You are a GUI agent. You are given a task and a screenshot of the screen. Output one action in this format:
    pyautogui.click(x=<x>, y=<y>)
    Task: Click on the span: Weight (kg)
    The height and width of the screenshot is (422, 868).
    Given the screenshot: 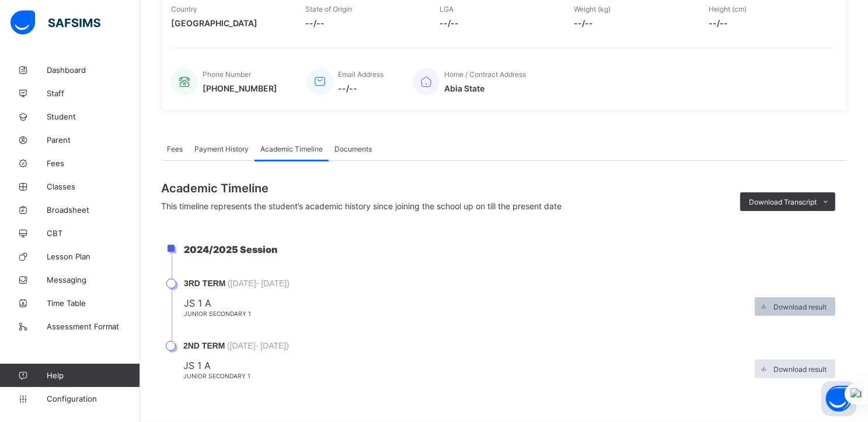 What is the action you would take?
    pyautogui.click(x=592, y=9)
    